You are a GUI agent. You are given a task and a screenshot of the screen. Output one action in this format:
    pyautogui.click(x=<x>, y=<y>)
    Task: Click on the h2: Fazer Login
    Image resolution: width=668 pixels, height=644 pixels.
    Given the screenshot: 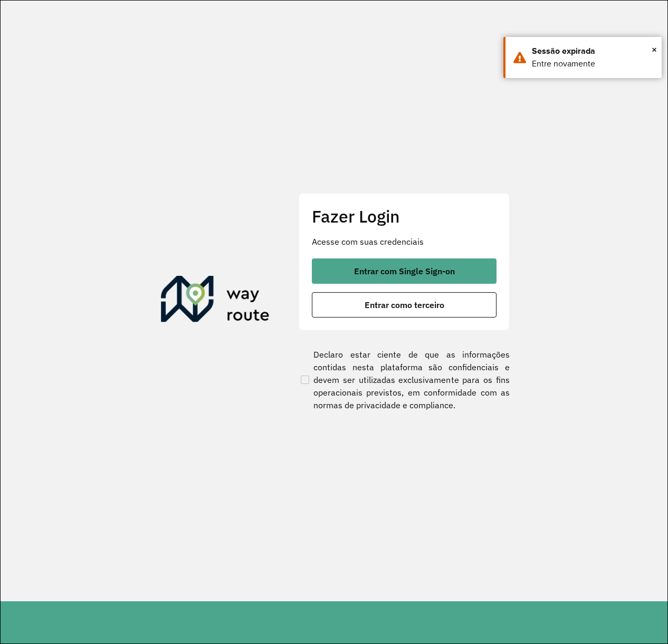 What is the action you would take?
    pyautogui.click(x=404, y=216)
    